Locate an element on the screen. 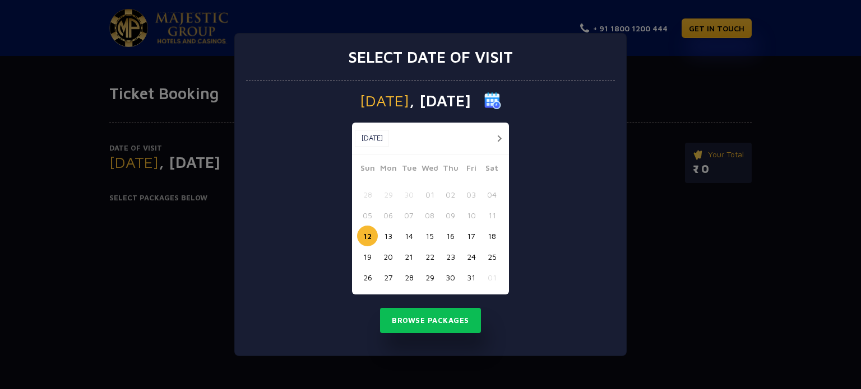 This screenshot has height=389, width=861. button: 16 is located at coordinates (450, 236).